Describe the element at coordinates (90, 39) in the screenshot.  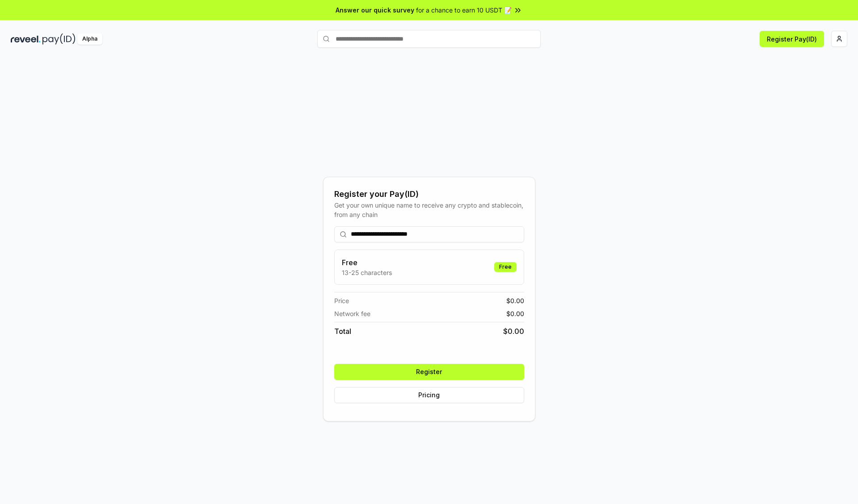
I see `div: Alpha` at that location.